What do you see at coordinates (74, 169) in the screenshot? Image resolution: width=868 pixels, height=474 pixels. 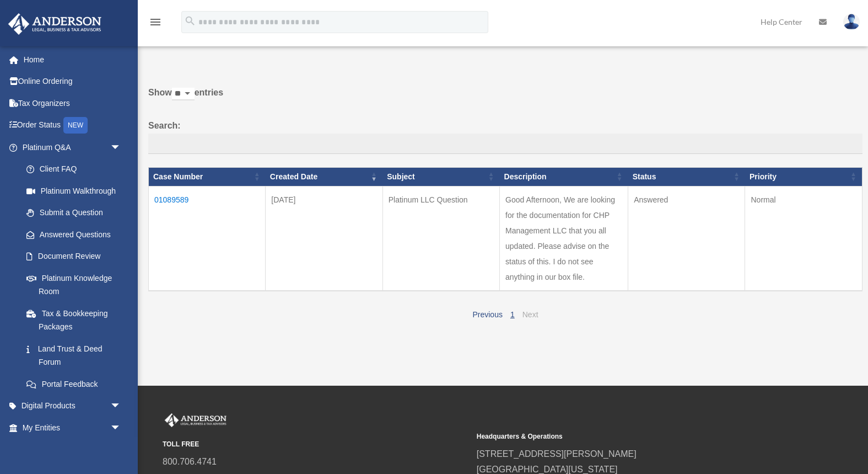 I see `a: Client FAQ` at bounding box center [74, 169].